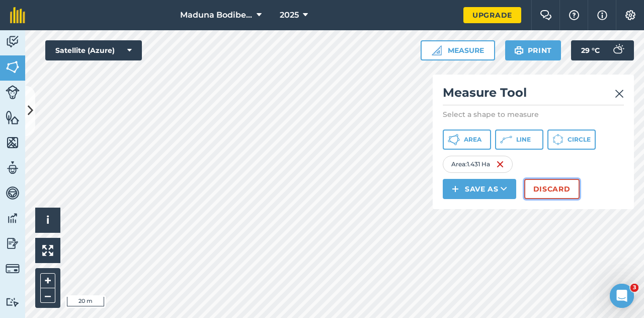  Describe the element at coordinates (48, 251) in the screenshot. I see `img: Four arrows, one pointing top left, one top right, one bottom right and the last bottom left` at that location.